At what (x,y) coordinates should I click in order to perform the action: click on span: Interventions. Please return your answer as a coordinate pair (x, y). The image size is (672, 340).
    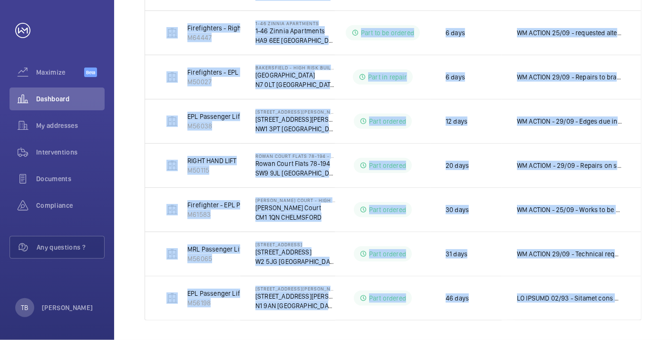
    Looking at the image, I should click on (70, 152).